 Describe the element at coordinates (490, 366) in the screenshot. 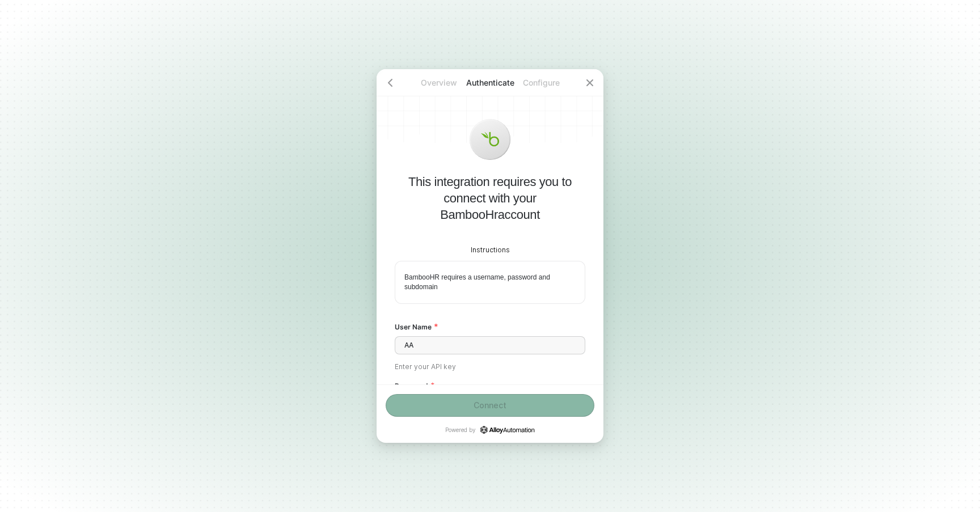

I see `div: Enter your API key` at that location.